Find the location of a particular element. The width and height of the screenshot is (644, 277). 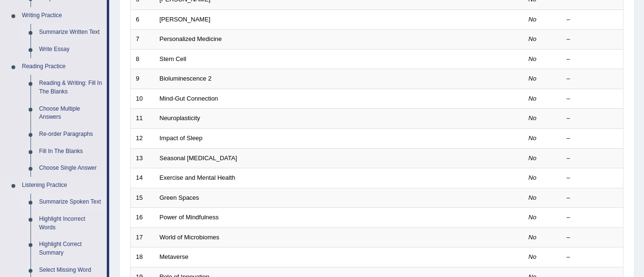

a: Reading Practice is located at coordinates (62, 67).